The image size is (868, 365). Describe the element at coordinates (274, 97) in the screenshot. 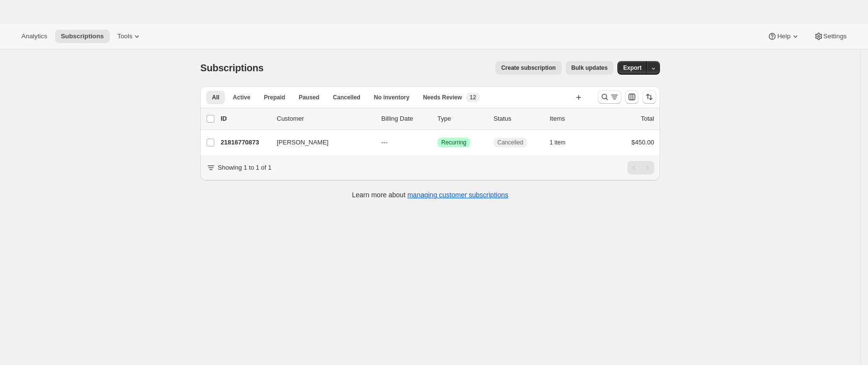

I see `span: Prepaid` at that location.